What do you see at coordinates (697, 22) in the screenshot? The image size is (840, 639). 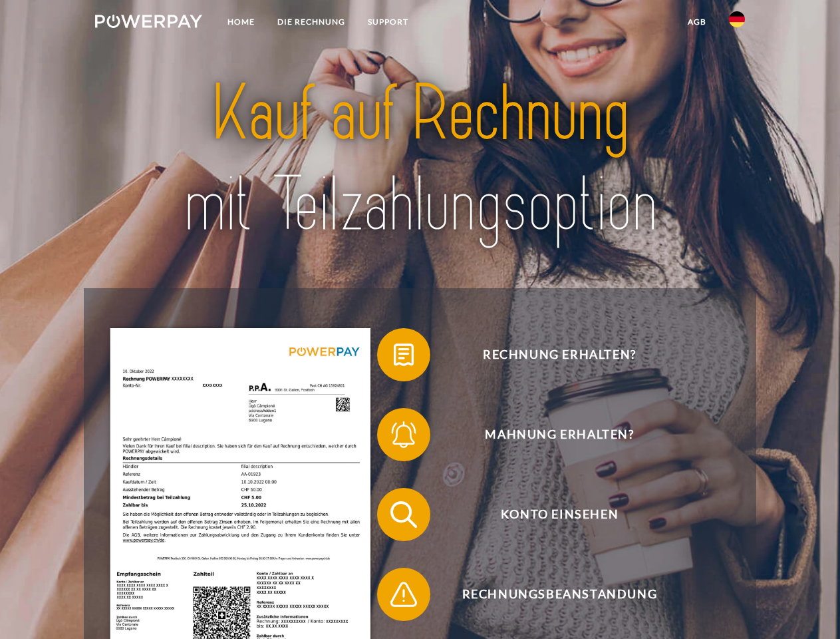 I see `a: agb` at bounding box center [697, 22].